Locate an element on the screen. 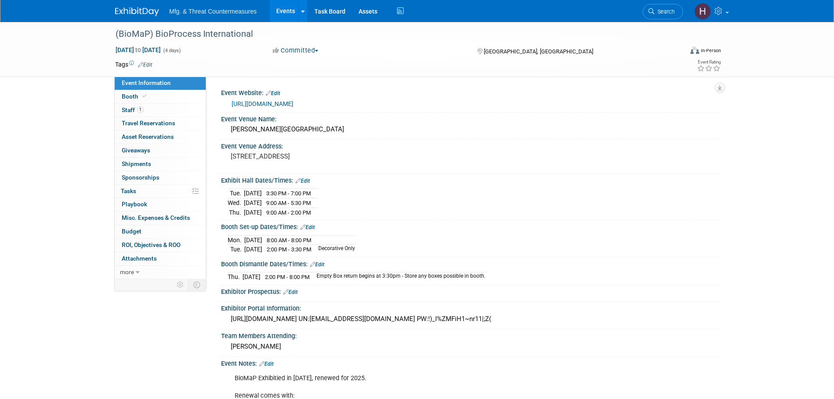  div: Booth Set-up Dates/Times: is located at coordinates (470, 226).